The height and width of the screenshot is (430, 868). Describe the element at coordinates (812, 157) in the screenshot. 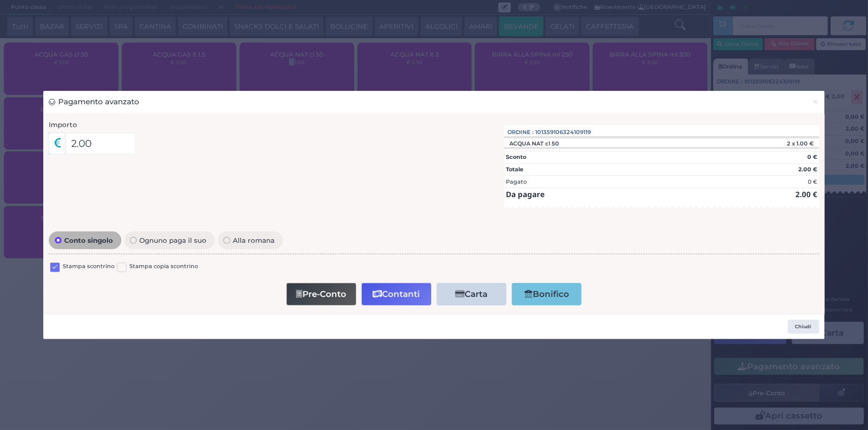

I see `strong: 0 €` at that location.